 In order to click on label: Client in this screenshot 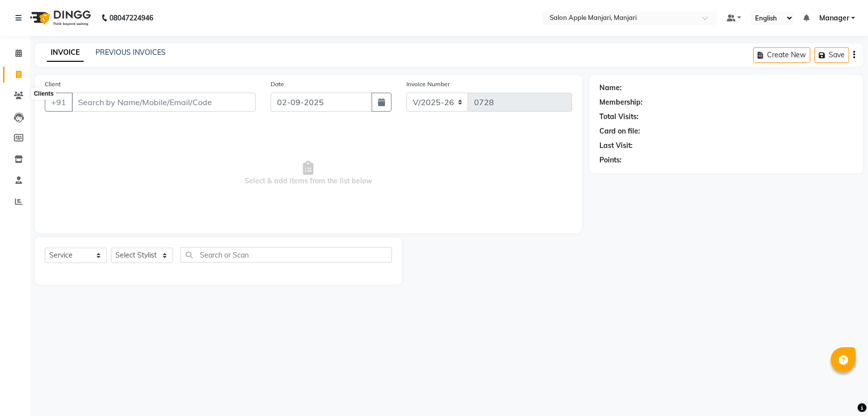, I will do `click(53, 84)`.